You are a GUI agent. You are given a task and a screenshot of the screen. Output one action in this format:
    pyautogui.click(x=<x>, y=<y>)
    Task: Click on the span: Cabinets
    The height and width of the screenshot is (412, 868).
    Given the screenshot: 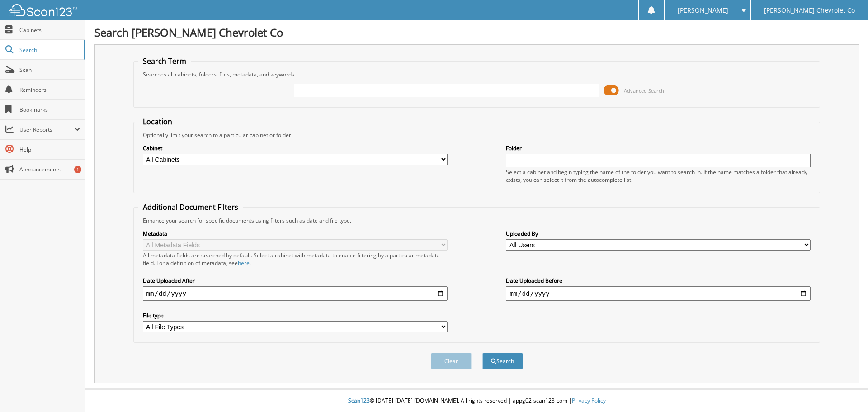 What is the action you would take?
    pyautogui.click(x=50, y=30)
    